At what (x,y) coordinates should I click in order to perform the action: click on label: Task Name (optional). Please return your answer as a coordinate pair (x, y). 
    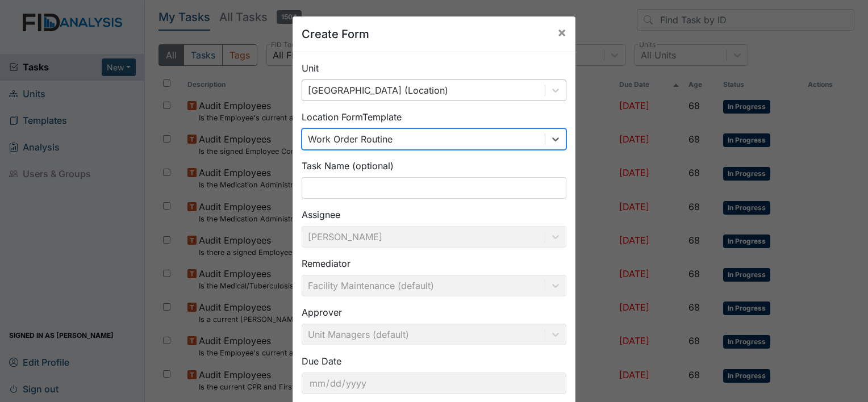
    Looking at the image, I should click on (348, 166).